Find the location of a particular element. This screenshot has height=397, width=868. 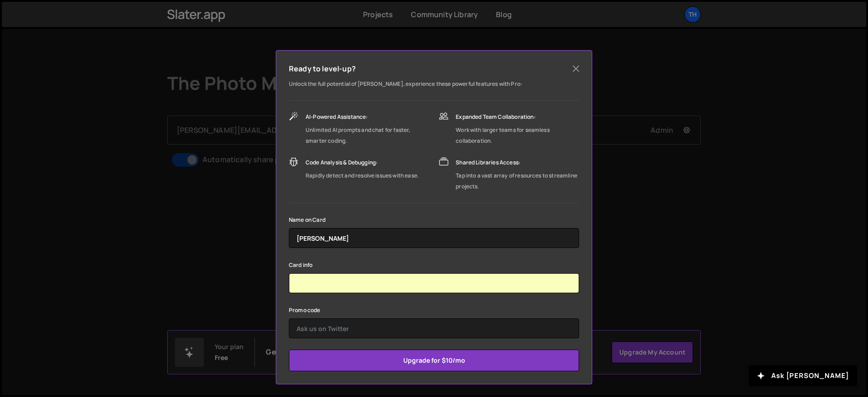

input: Kelly Slater is located at coordinates (434, 238).